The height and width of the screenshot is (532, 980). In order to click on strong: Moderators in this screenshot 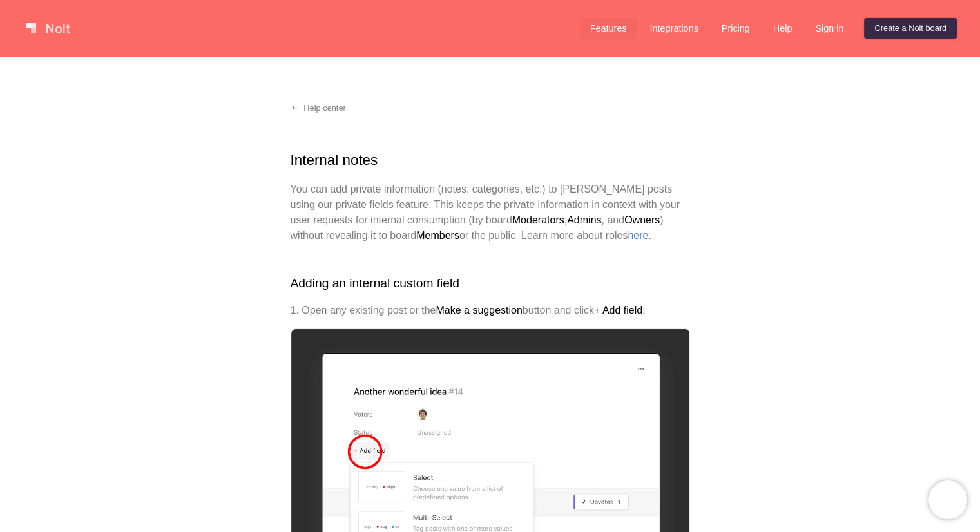, I will do `click(538, 219)`.